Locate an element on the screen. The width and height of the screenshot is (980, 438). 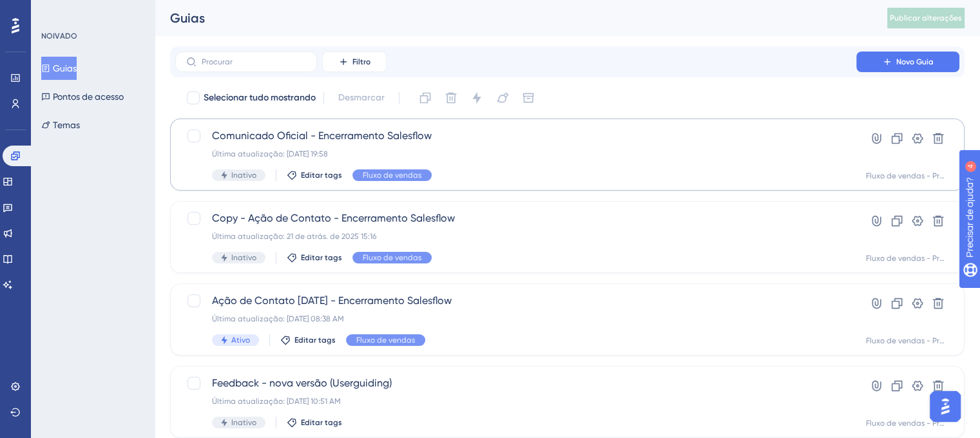
font: Publicar alterações is located at coordinates (926, 18).